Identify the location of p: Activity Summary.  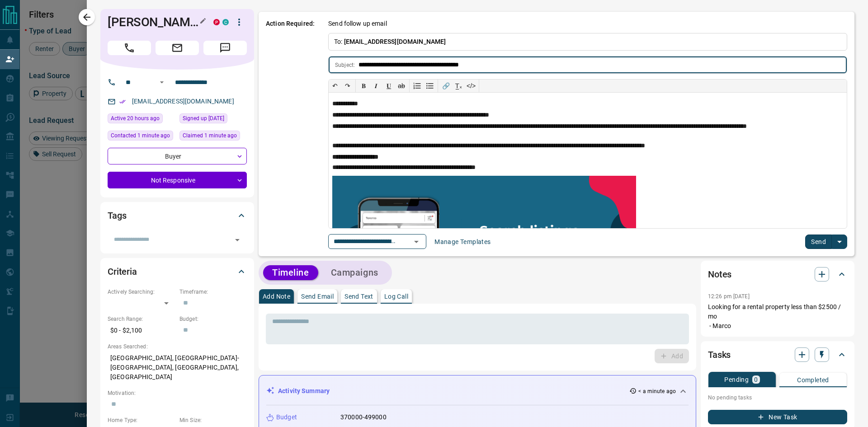
(304, 391).